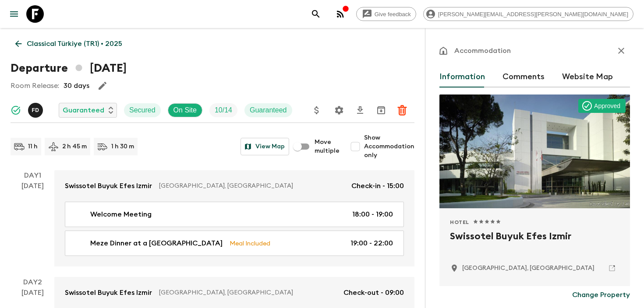  I want to click on span: Show Accommodation only, so click(389, 147).